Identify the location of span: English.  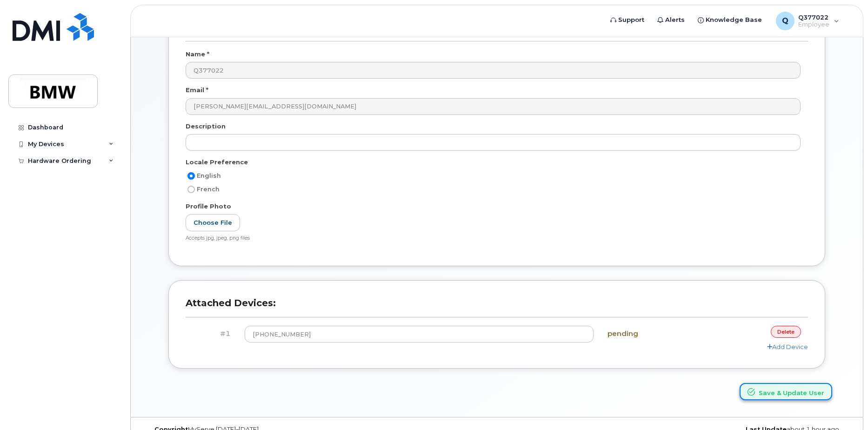
(209, 175).